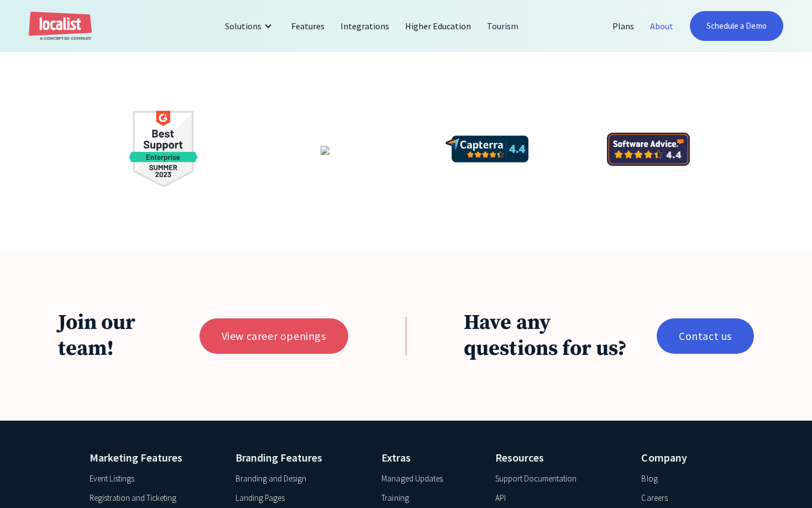  I want to click on img: localist-application, so click(325, 151).